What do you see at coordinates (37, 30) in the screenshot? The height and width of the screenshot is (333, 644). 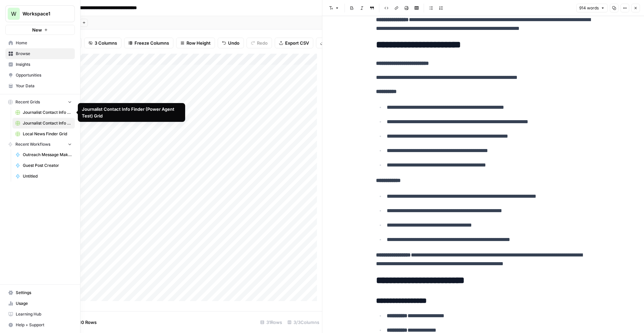 I see `span: New` at bounding box center [37, 30].